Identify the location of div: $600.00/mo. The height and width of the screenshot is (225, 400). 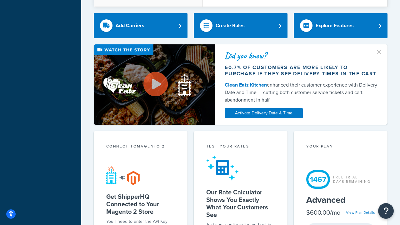
(323, 212).